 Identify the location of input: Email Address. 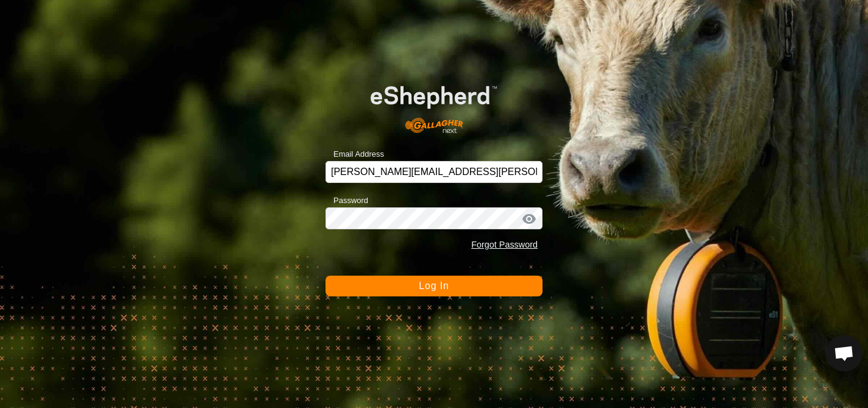
(434, 172).